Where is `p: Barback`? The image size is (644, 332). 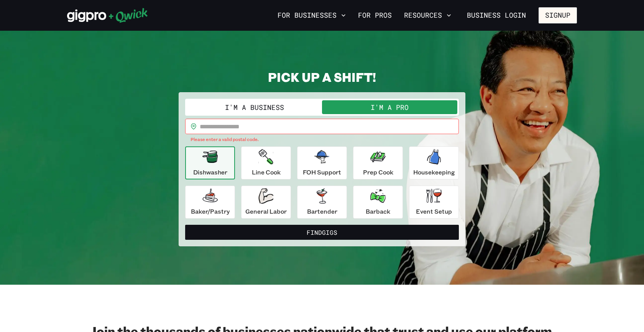 p: Barback is located at coordinates (378, 211).